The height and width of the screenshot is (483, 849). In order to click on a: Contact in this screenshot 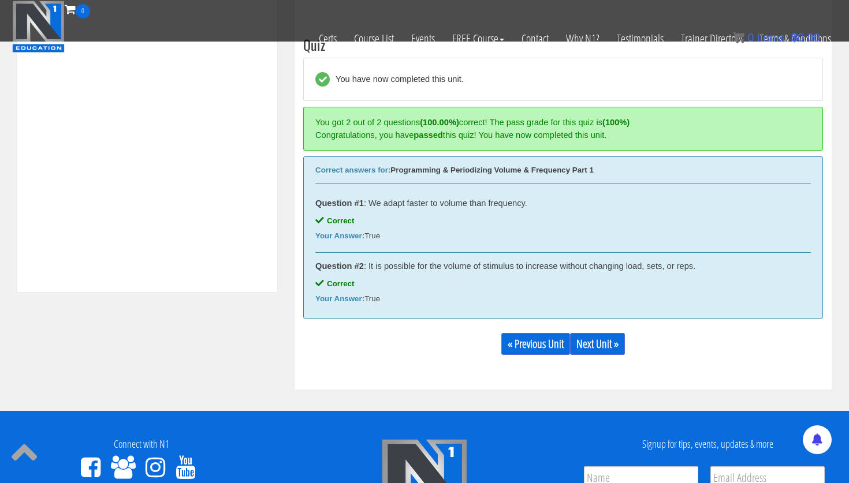, I will do `click(535, 39)`.